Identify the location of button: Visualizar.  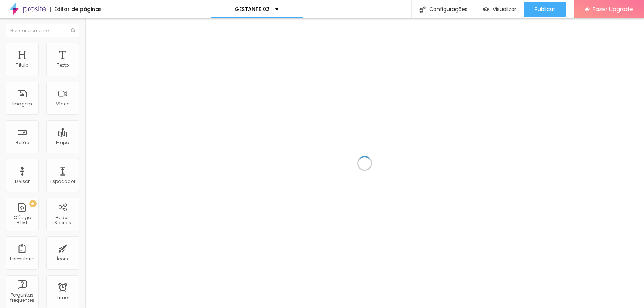
(499, 9).